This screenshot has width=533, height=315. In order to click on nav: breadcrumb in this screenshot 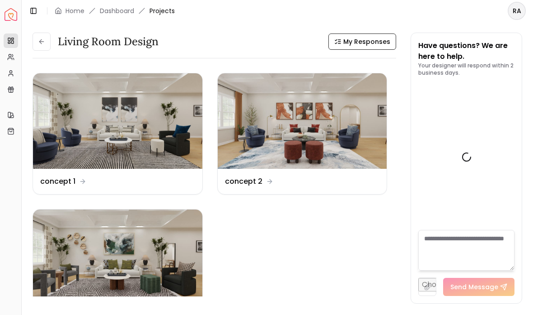, I will do `click(115, 11)`.